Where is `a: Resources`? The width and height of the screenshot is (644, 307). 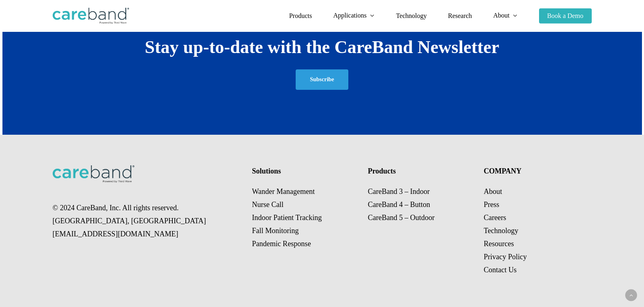 a: Resources is located at coordinates (498, 244).